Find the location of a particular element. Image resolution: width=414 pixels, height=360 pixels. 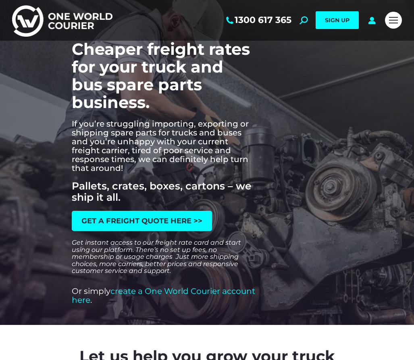

p: Or simply . is located at coordinates (165, 296).